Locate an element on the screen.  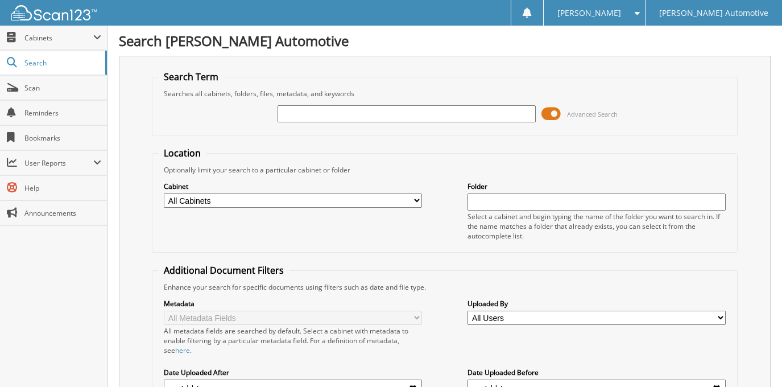
label: Uploaded By is located at coordinates (596, 303).